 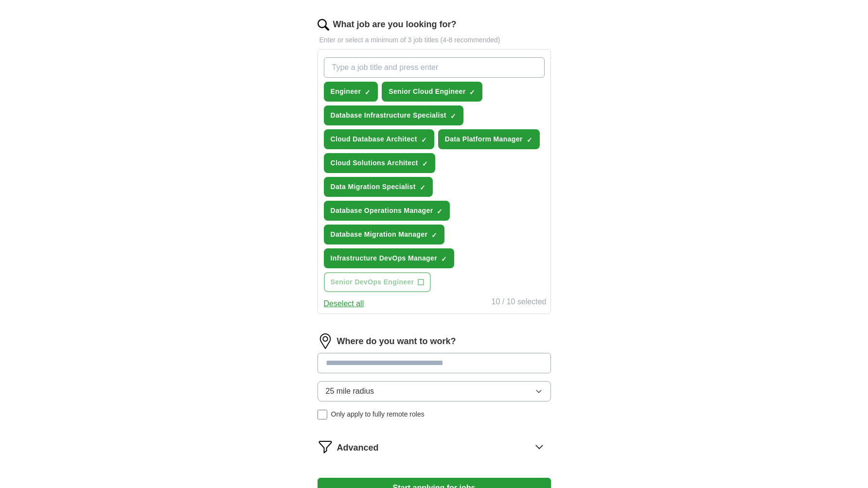 I want to click on span: Data Migration Specialist, so click(x=373, y=187).